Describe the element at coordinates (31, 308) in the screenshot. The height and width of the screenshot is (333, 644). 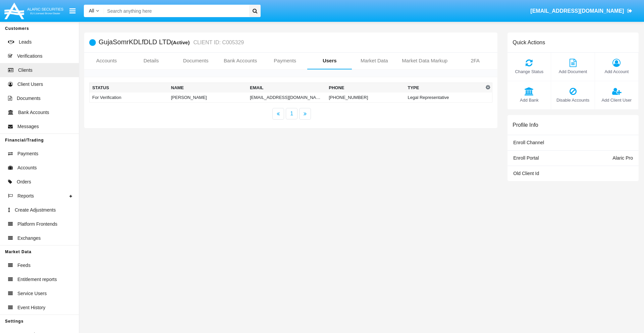
I see `span: Event History` at that location.